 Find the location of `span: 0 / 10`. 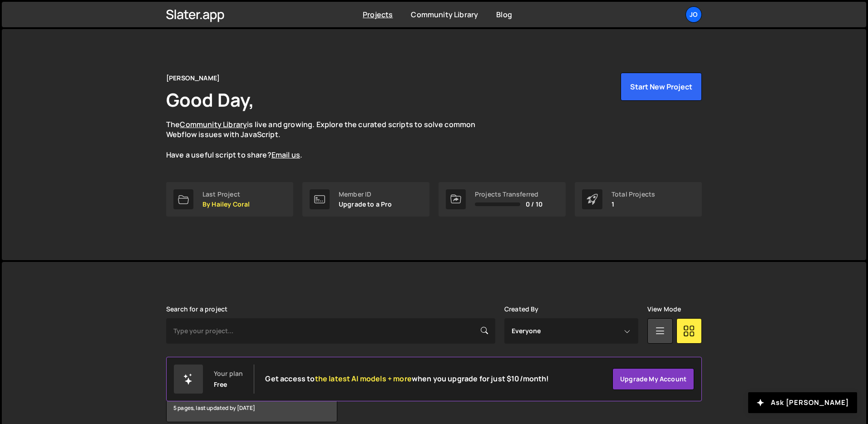

span: 0 / 10 is located at coordinates (534, 204).